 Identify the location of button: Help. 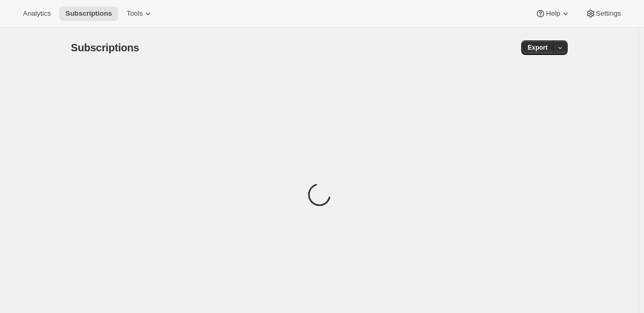
(553, 14).